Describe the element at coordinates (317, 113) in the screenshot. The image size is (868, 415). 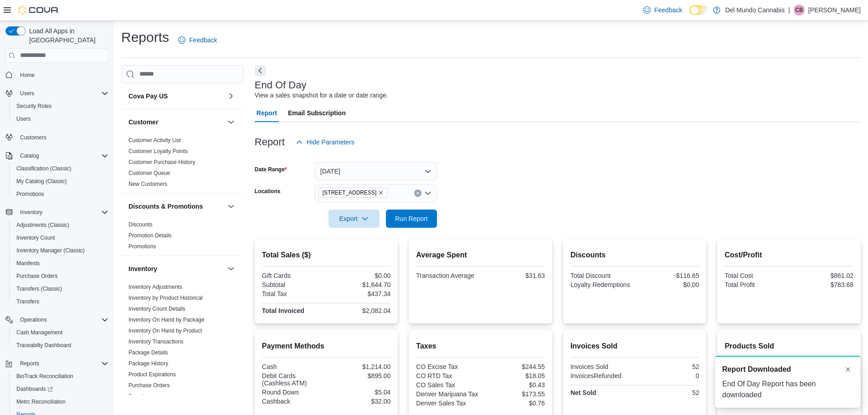
I see `span: Email Subscription` at that location.